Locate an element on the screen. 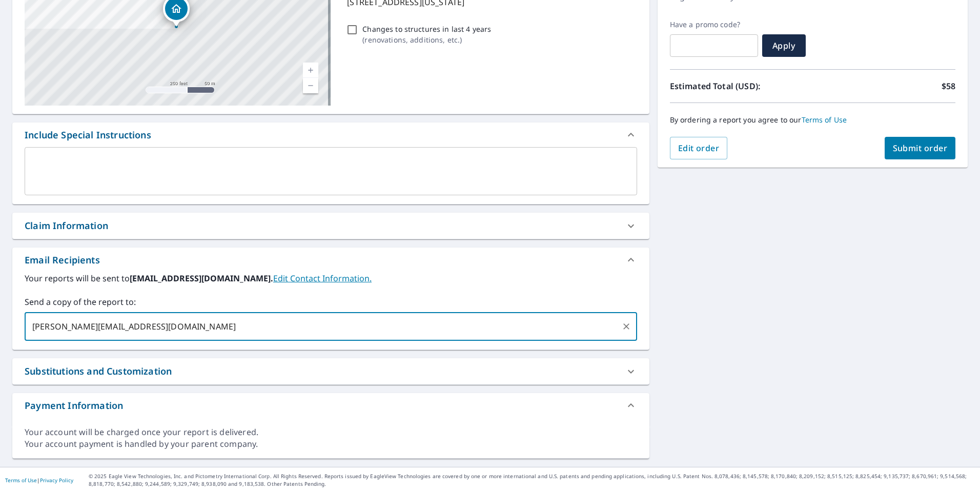  div: Your account payment is handled by your parent company. is located at coordinates (331, 444).